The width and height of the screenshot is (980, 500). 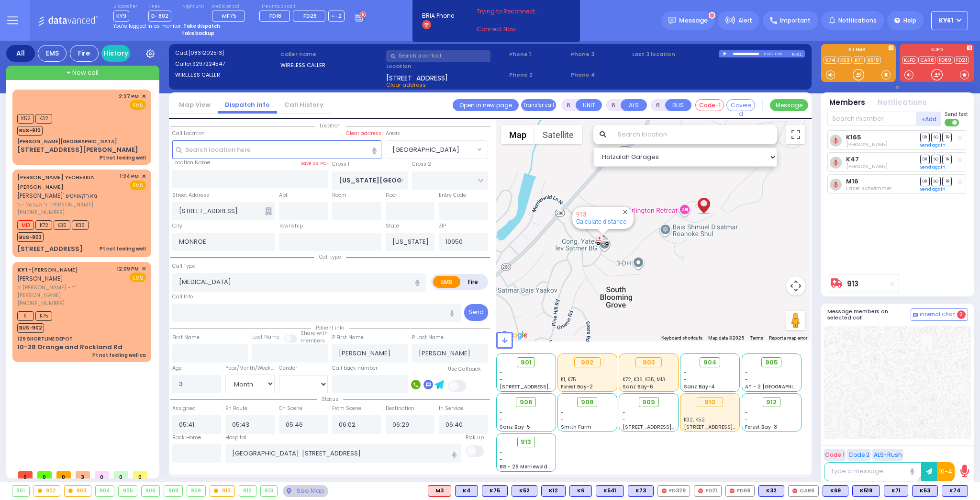 What do you see at coordinates (451, 409) in the screenshot?
I see `label: In Service` at bounding box center [451, 409].